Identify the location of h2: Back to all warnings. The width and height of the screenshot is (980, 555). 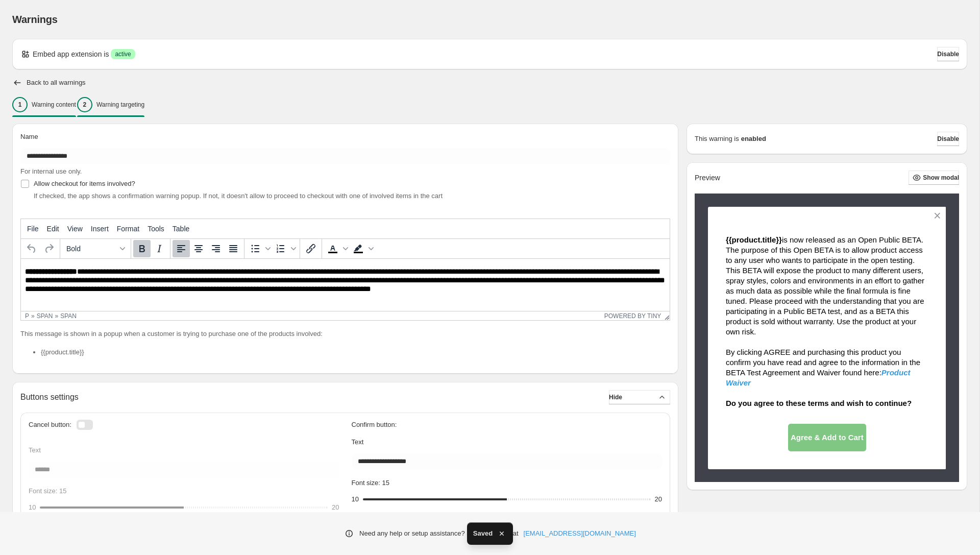
(56, 83).